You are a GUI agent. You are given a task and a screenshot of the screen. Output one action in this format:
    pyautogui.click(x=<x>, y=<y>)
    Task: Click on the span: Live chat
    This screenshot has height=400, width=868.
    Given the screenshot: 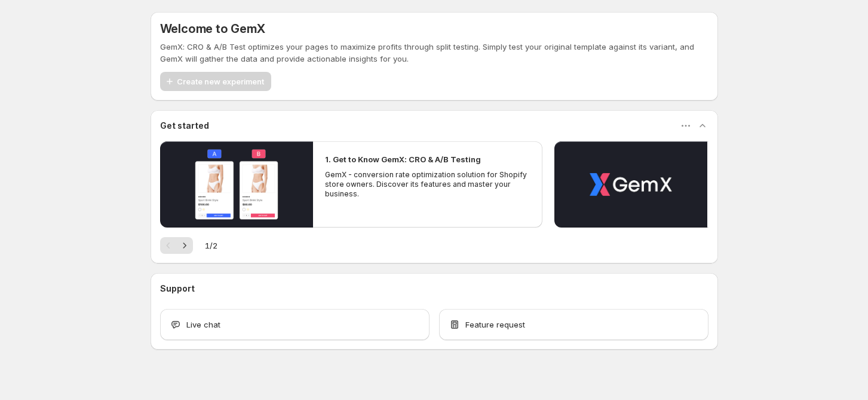 What is the action you would take?
    pyautogui.click(x=204, y=324)
    